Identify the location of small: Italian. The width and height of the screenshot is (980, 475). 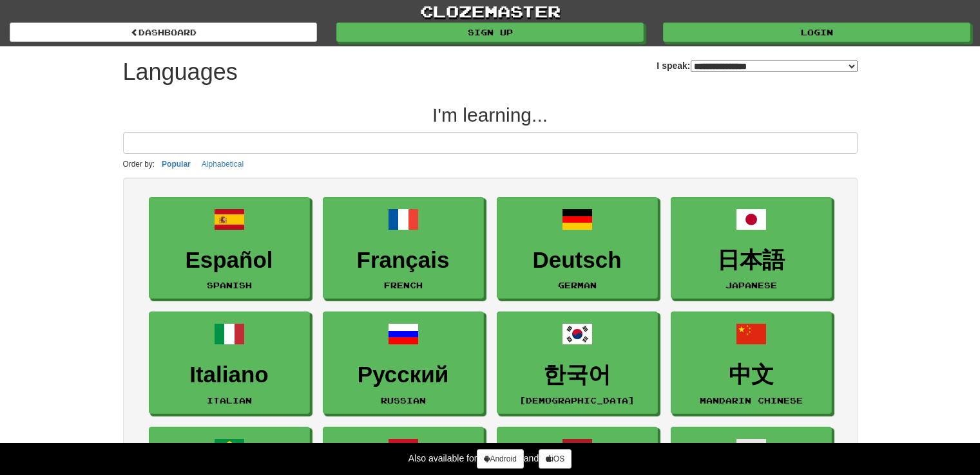
(229, 401).